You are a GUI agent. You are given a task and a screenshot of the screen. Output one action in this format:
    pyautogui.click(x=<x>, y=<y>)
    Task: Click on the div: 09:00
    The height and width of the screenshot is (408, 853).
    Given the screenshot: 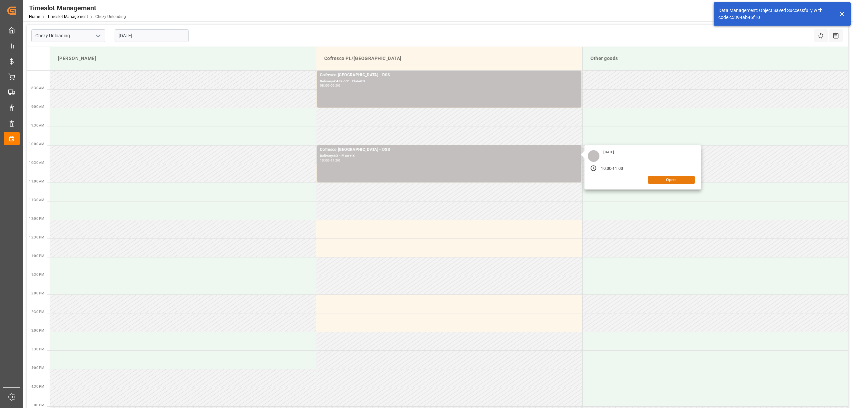 What is the action you would take?
    pyautogui.click(x=335, y=85)
    